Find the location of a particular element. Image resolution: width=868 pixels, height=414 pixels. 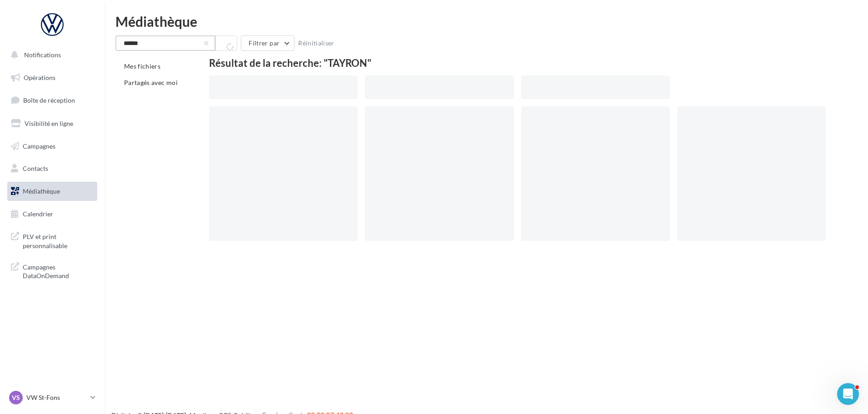

span: Calendrier is located at coordinates (38, 213).